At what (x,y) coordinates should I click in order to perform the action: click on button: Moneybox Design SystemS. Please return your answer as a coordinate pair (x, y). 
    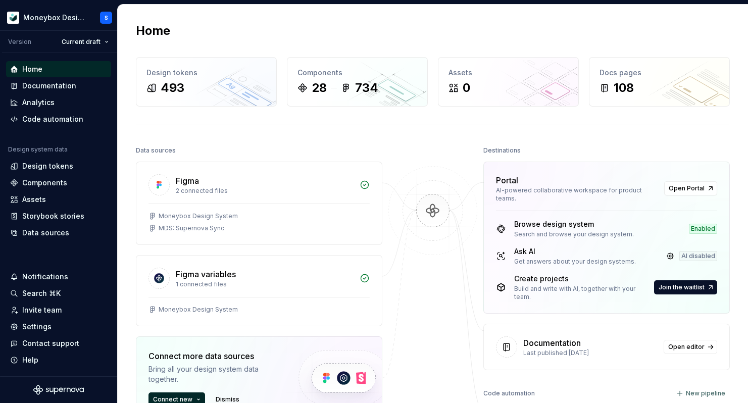
    Looking at the image, I should click on (59, 17).